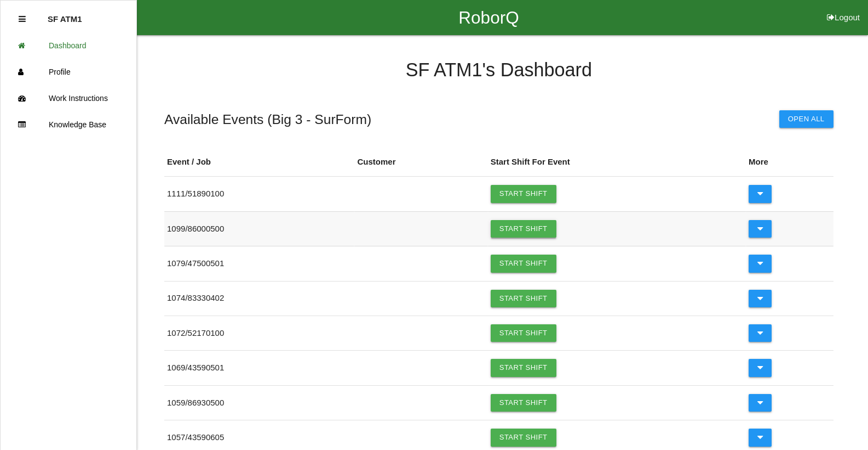 The height and width of the screenshot is (450, 868). Describe the element at coordinates (617, 162) in the screenshot. I see `th: Start Shift For Event` at that location.